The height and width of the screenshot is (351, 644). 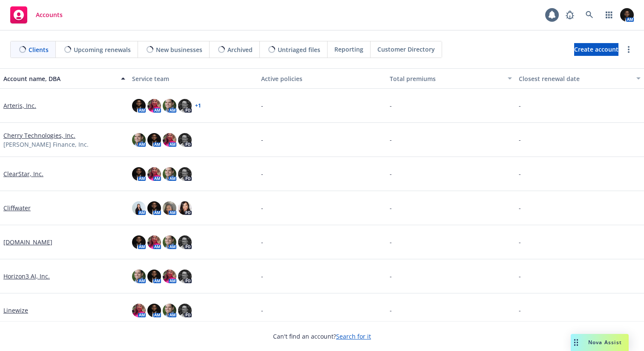 I want to click on a: Search, so click(x=590, y=15).